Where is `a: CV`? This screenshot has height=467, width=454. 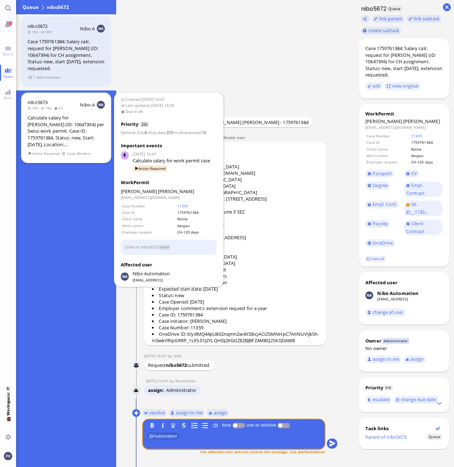
a: CV is located at coordinates (412, 174).